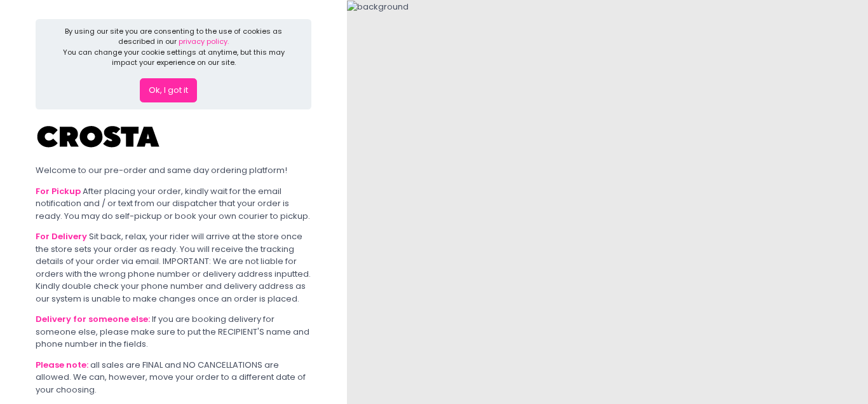 This screenshot has height=404, width=868. What do you see at coordinates (61, 236) in the screenshot?
I see `b: For Delivery` at bounding box center [61, 236].